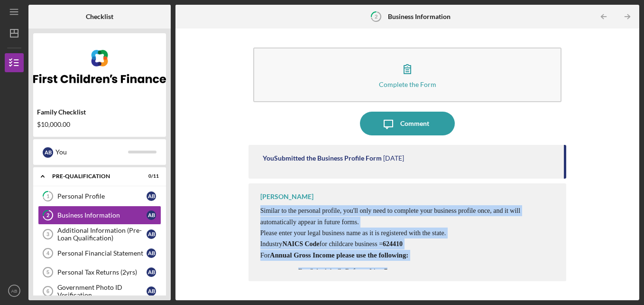 The image size is (644, 305). I want to click on div: Additional Information (Pre-Loan Qualification), so click(102, 234).